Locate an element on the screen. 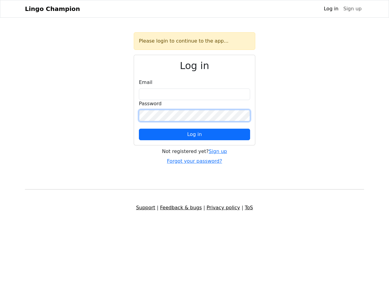 This screenshot has width=389, height=292. label: Email is located at coordinates (146, 82).